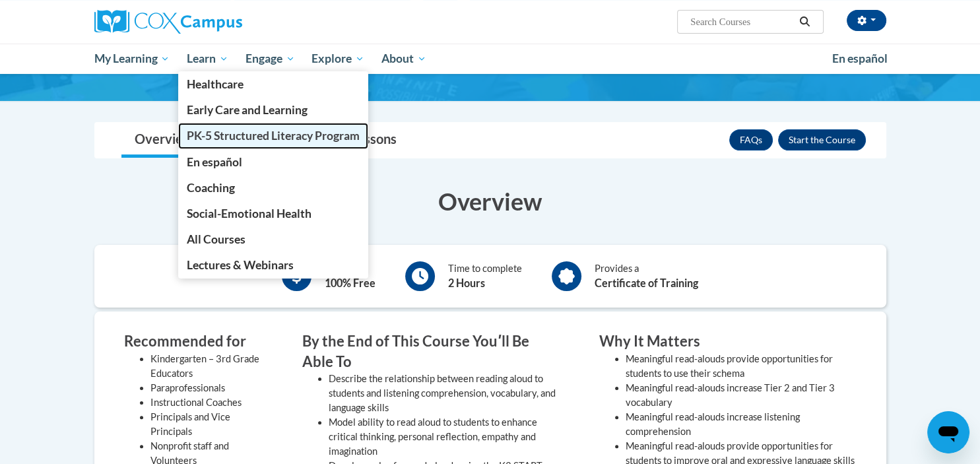 This screenshot has height=464, width=980. Describe the element at coordinates (867, 20) in the screenshot. I see `button: Account Settings` at that location.